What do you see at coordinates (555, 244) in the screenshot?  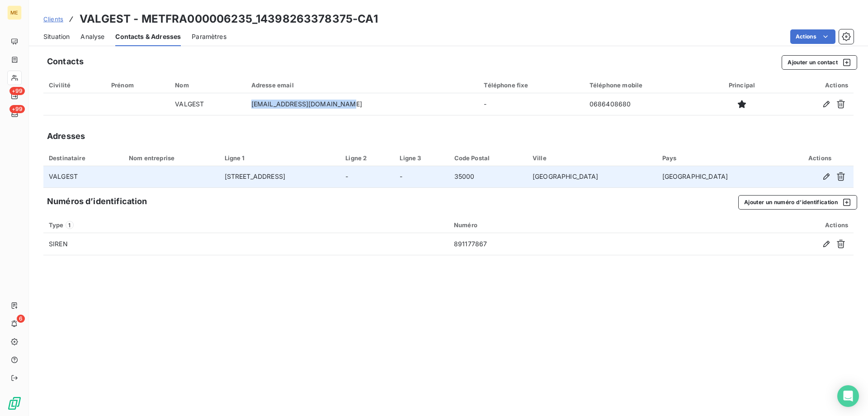 I see `td: 891177867` at bounding box center [555, 244].